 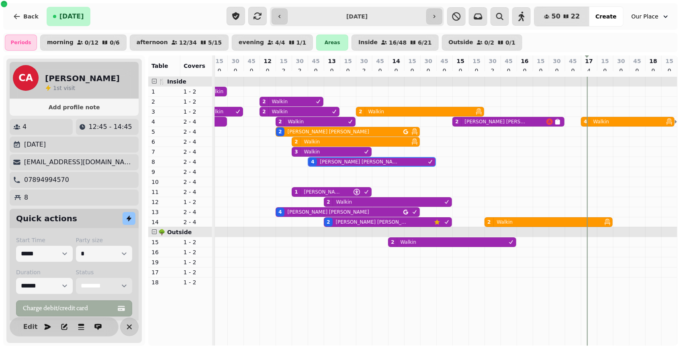 I want to click on label: Party size, so click(x=104, y=240).